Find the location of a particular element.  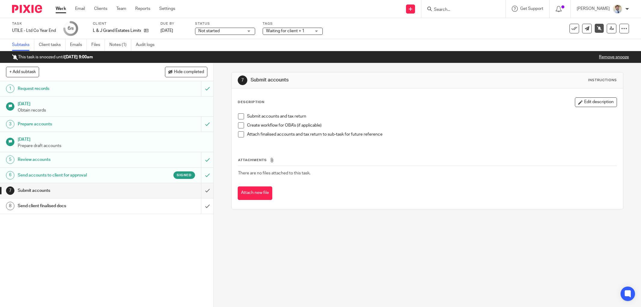

h1: Send client finalised docs is located at coordinates (77, 206).